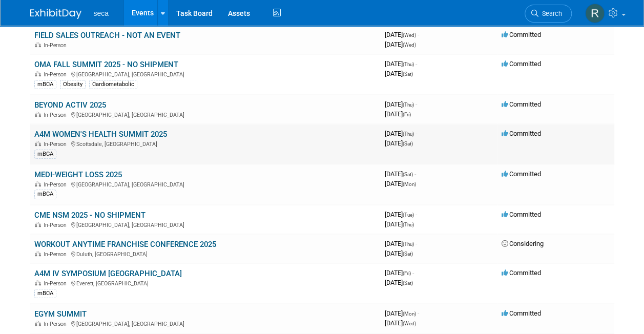 The height and width of the screenshot is (334, 644). Describe the element at coordinates (107, 35) in the screenshot. I see `a: FIELD SALES OUTREACH - NOT AN EVENT` at that location.